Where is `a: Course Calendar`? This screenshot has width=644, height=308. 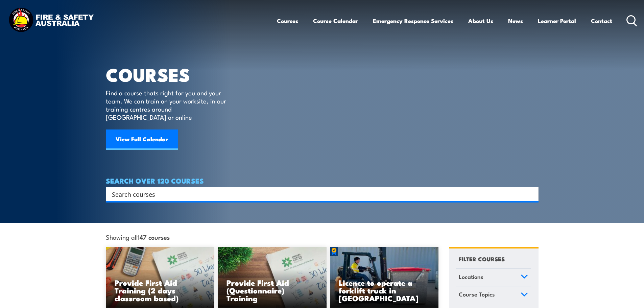
a: Course Calendar is located at coordinates (335, 21).